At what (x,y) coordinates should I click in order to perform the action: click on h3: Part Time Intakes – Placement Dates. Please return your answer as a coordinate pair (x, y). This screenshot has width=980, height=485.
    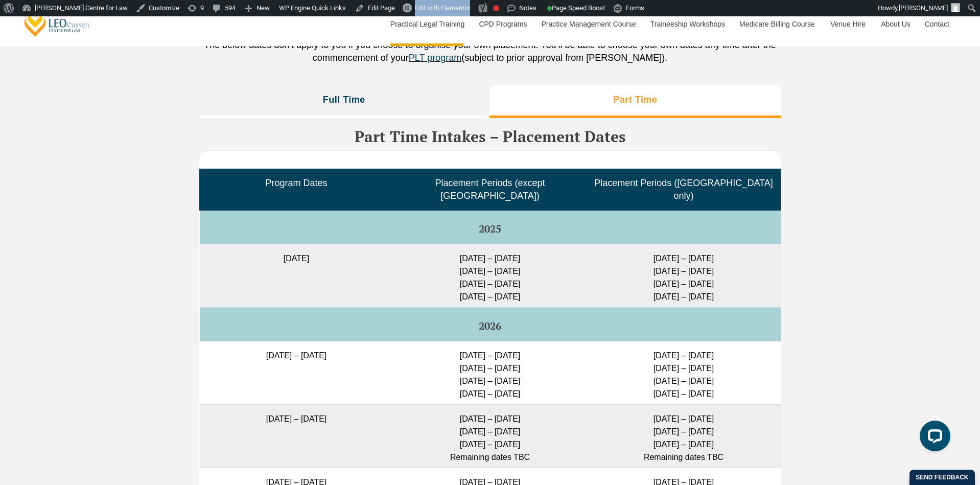
    Looking at the image, I should click on (490, 137).